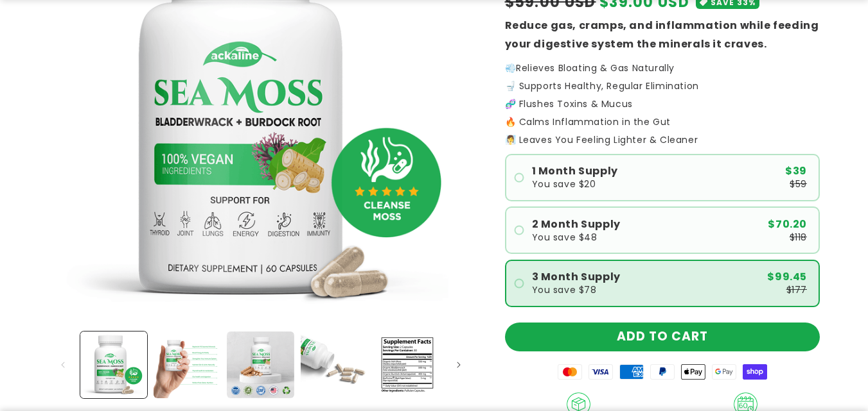 Image resolution: width=868 pixels, height=411 pixels. Describe the element at coordinates (564, 184) in the screenshot. I see `span: You save $20` at that location.